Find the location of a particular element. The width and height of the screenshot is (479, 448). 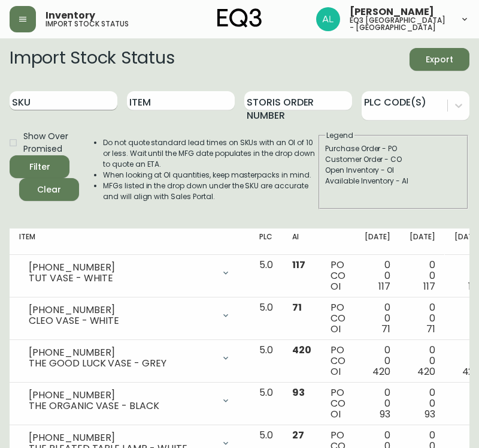

span: Inventory is located at coordinates (70, 15).